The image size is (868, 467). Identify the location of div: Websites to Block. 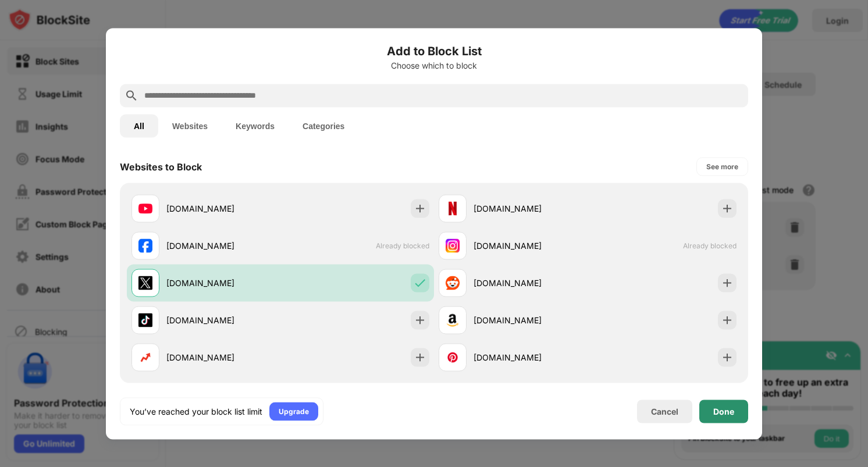
(161, 167).